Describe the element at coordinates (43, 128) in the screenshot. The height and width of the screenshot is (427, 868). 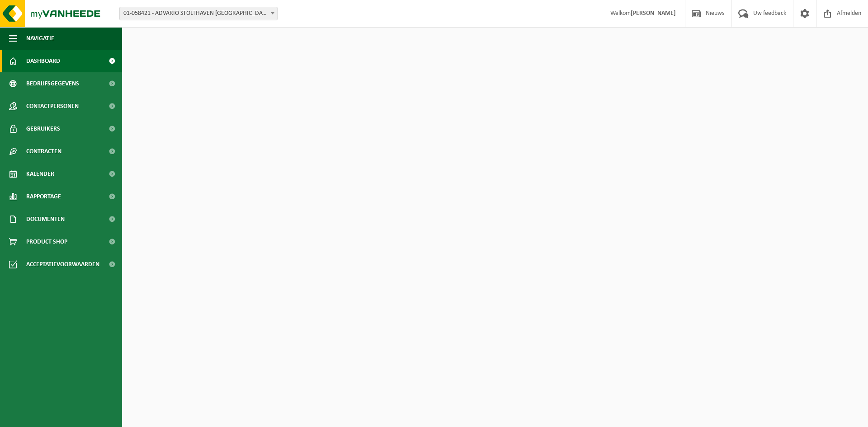
I see `span: Gebruikers` at that location.